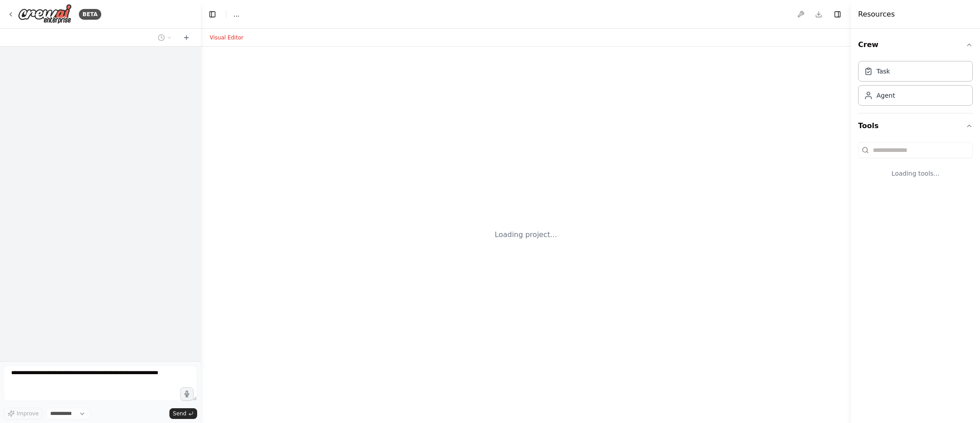 The image size is (980, 423). What do you see at coordinates (885, 96) in the screenshot?
I see `div: Agent` at bounding box center [885, 96].